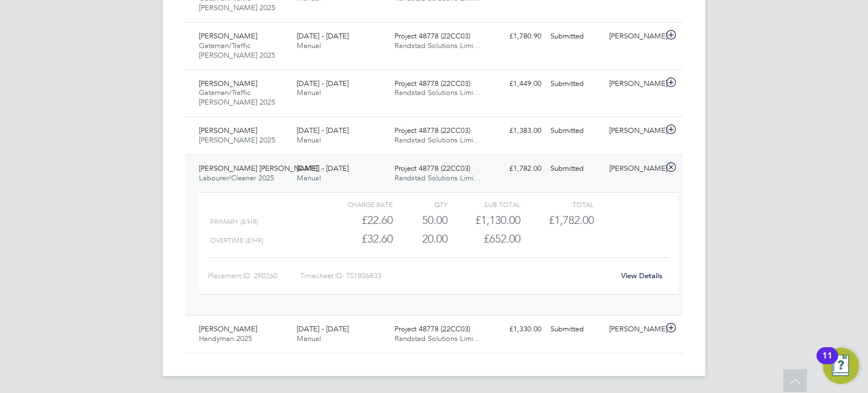  What do you see at coordinates (484, 204) in the screenshot?
I see `div: Sub Total` at bounding box center [484, 204].